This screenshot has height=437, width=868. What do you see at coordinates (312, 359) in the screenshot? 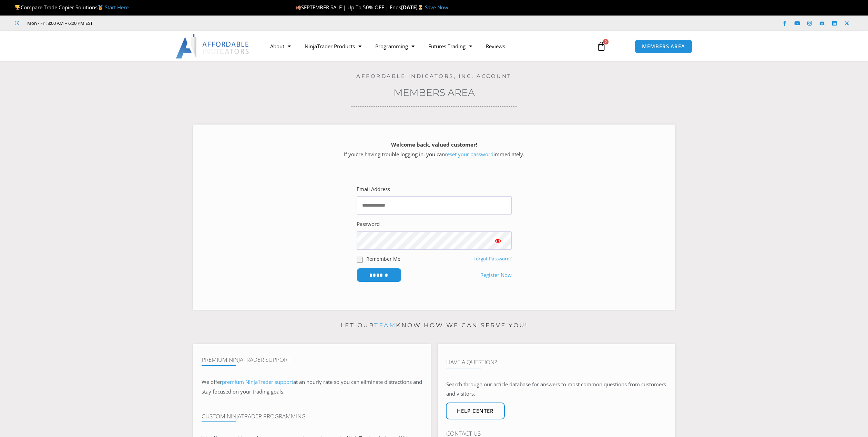
I see `h4: Premium NinjaTrader Support` at bounding box center [312, 359].